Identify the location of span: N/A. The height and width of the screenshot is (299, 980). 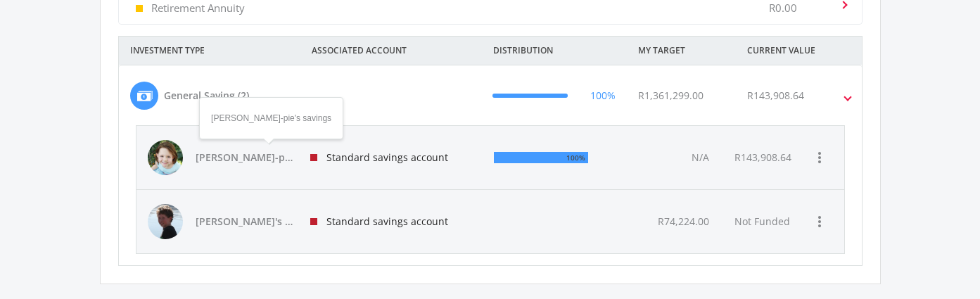
(700, 157).